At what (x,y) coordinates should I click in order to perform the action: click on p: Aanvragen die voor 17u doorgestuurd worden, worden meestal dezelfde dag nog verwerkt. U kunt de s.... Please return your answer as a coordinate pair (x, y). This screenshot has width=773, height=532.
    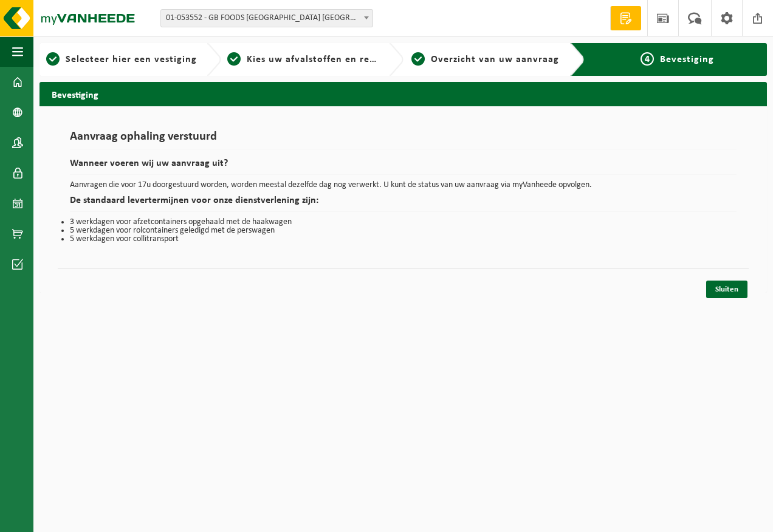
    Looking at the image, I should click on (403, 185).